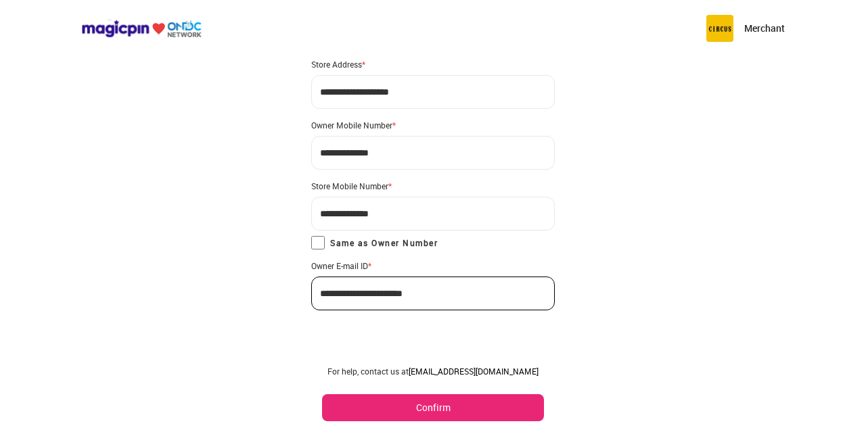  What do you see at coordinates (433, 408) in the screenshot?
I see `button: Confirm` at bounding box center [433, 408].